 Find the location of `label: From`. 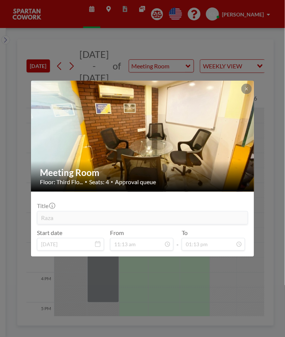

label: From is located at coordinates (117, 233).